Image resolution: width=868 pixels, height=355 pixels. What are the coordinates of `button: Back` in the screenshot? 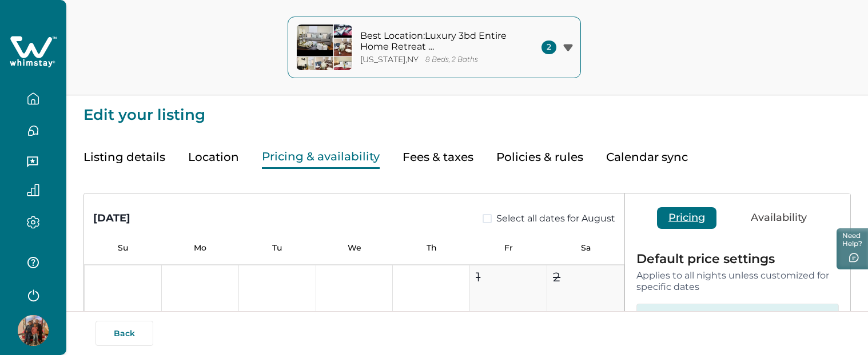 It's located at (124, 333).